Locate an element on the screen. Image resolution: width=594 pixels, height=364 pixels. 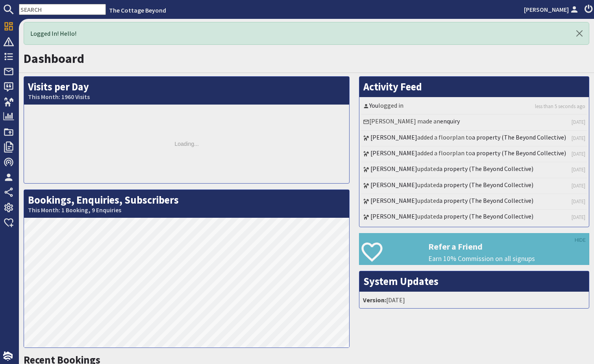
small: This Month: 1 Booking, 9 Enquiries is located at coordinates (186, 210).